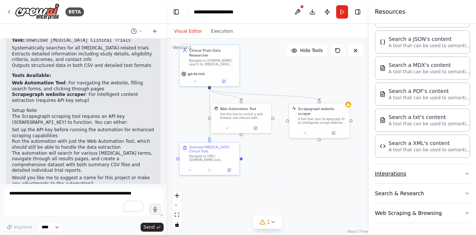 The image size is (476, 235). Describe the element at coordinates (430, 124) in the screenshot. I see `p: A tool that can be used to semantic search a query from a txt's content.` at that location.